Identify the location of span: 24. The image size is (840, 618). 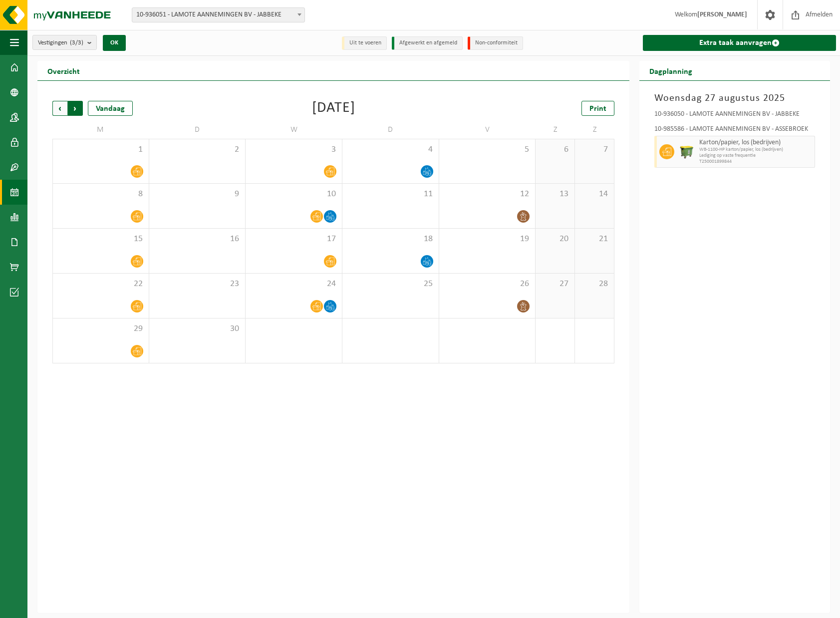
(294, 284).